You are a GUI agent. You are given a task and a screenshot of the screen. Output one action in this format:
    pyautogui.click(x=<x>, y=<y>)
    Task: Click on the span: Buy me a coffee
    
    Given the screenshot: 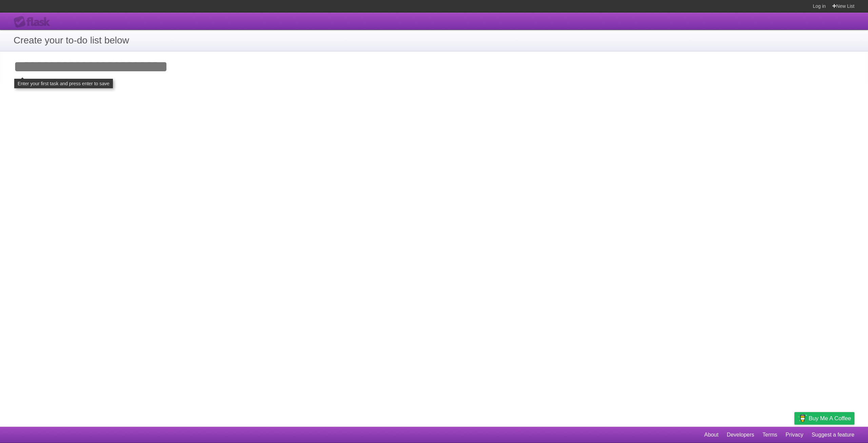 What is the action you would take?
    pyautogui.click(x=830, y=418)
    